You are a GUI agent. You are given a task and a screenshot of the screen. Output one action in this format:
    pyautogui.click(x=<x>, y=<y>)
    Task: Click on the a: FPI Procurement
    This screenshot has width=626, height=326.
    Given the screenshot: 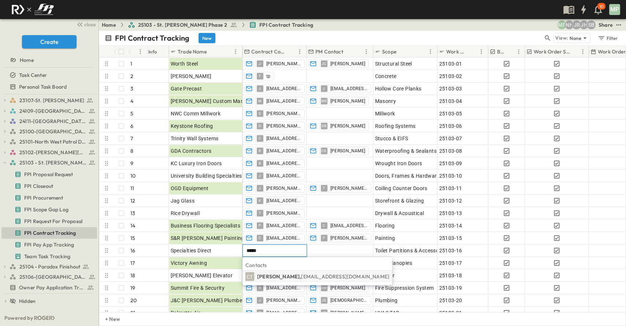 What is the action you would take?
    pyautogui.click(x=48, y=198)
    